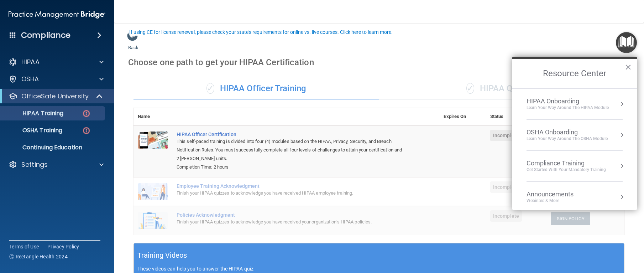 Image resolution: width=644 pixels, height=273 pixels. I want to click on div: Resource Center, so click(575, 133).